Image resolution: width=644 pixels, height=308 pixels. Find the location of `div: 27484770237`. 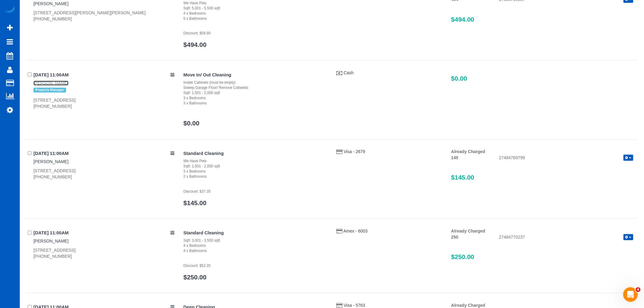

div: 27484770237 is located at coordinates (566, 238).